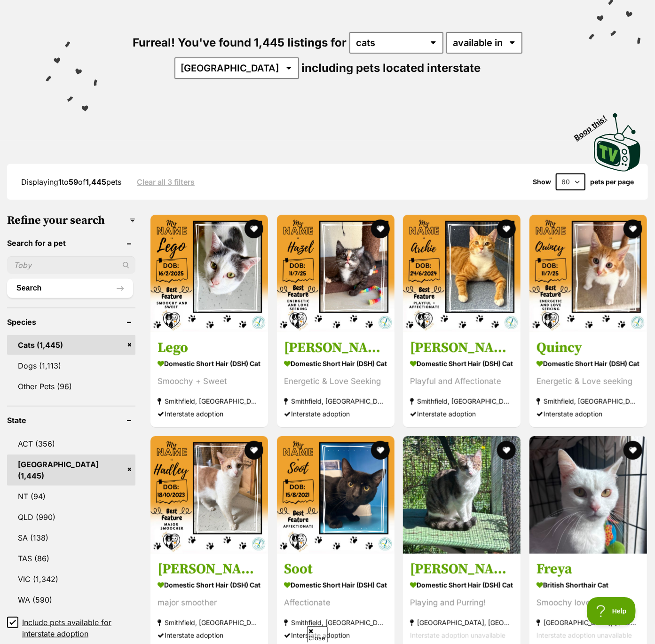 The height and width of the screenshot is (644, 655). What do you see at coordinates (318, 635) in the screenshot?
I see `span: Close` at bounding box center [318, 635].